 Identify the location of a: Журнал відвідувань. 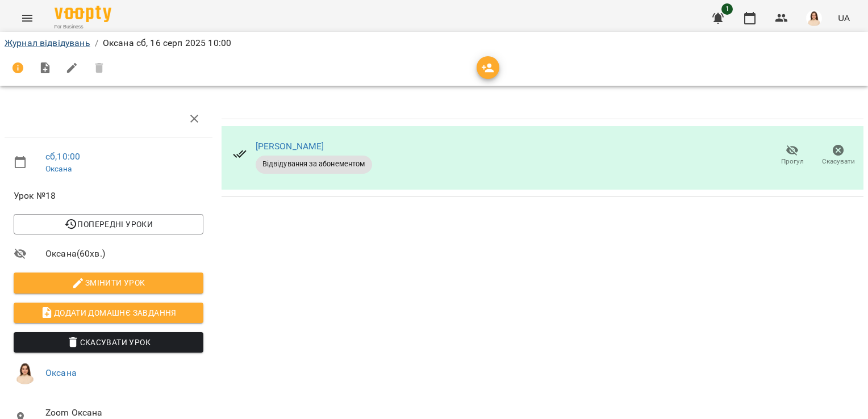
(47, 42).